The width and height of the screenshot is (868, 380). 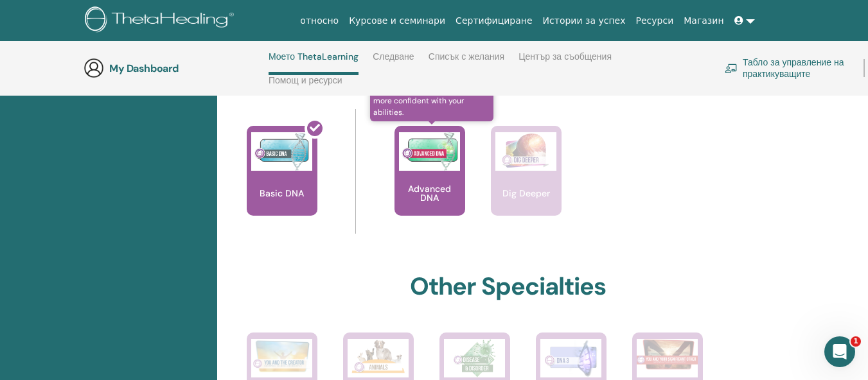 I want to click on img: Disease and Disorder, so click(x=474, y=358).